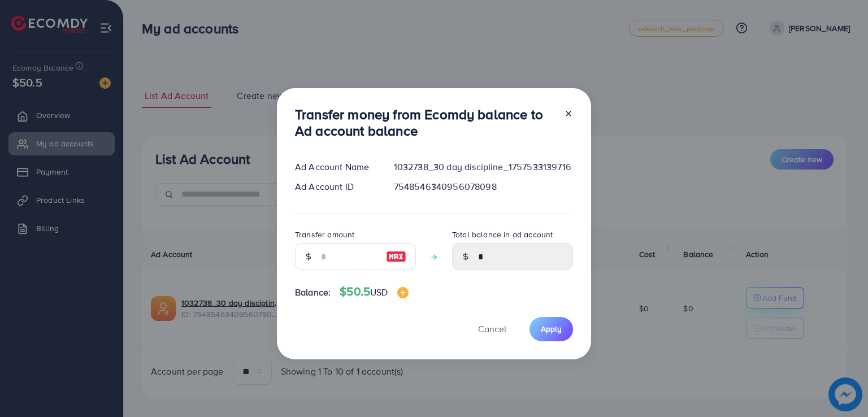 This screenshot has height=417, width=868. I want to click on span: Apply, so click(551, 329).